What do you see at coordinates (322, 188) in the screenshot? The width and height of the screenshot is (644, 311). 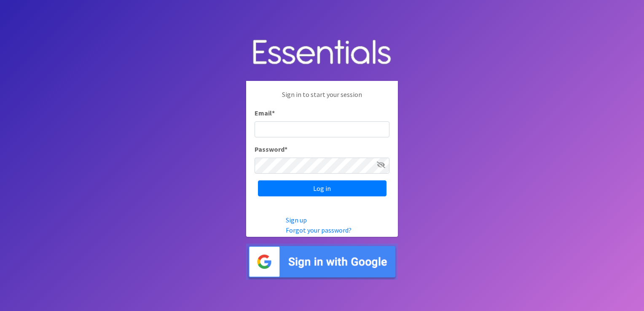 I see `input: Log in` at bounding box center [322, 188].